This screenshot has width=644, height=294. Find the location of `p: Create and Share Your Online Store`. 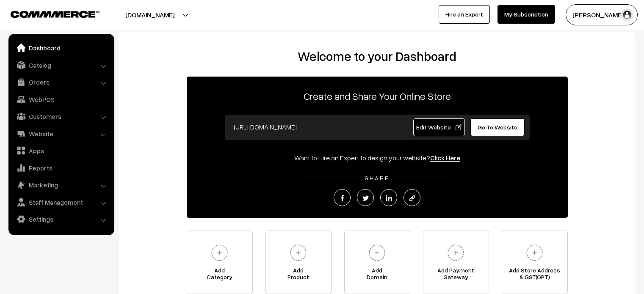

p: Create and Share Your Online Store is located at coordinates (377, 96).